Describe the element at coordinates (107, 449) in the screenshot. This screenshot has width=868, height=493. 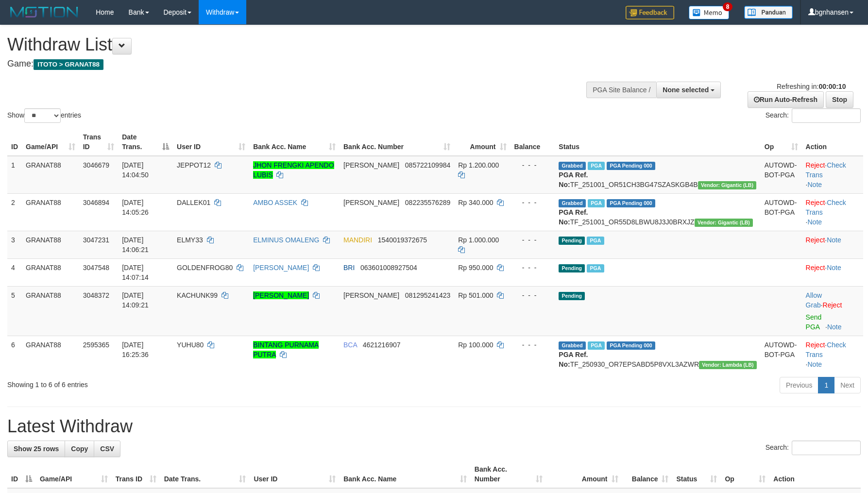
I see `span: CSV` at that location.